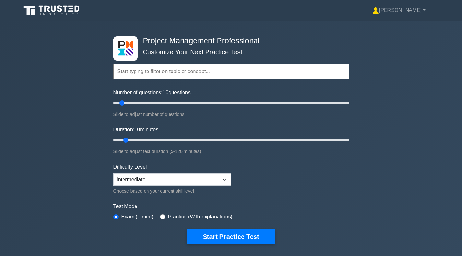 The height and width of the screenshot is (256, 462). Describe the element at coordinates (137, 217) in the screenshot. I see `label: Exam (Timed)` at that location.